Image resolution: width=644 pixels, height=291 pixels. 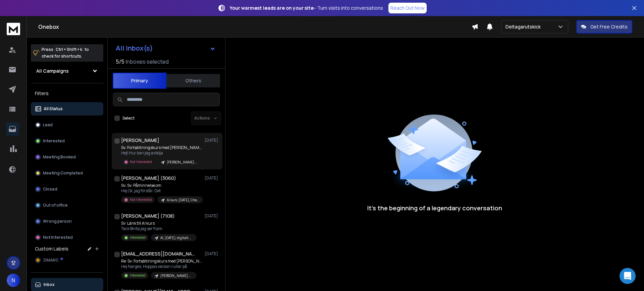 What do you see at coordinates (524, 27) in the screenshot?
I see `p: Deltagarutskick` at bounding box center [524, 27].